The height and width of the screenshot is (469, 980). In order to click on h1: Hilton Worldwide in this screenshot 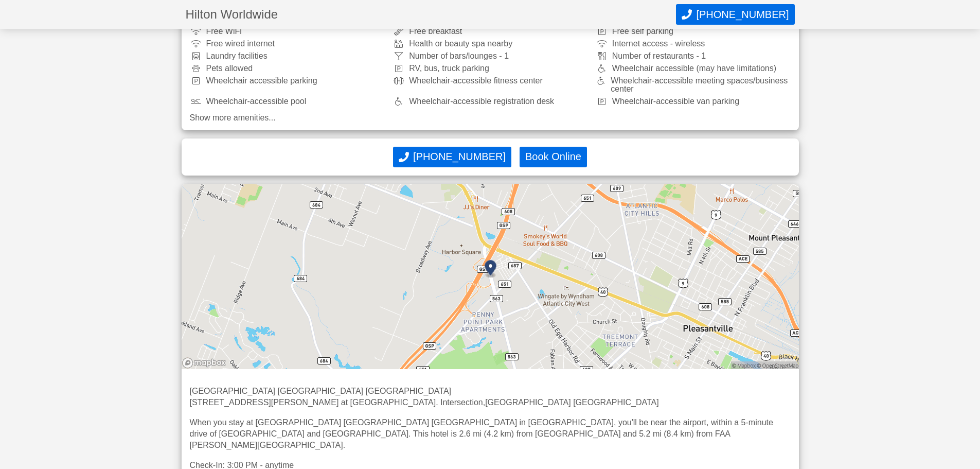, I will do `click(431, 14)`.